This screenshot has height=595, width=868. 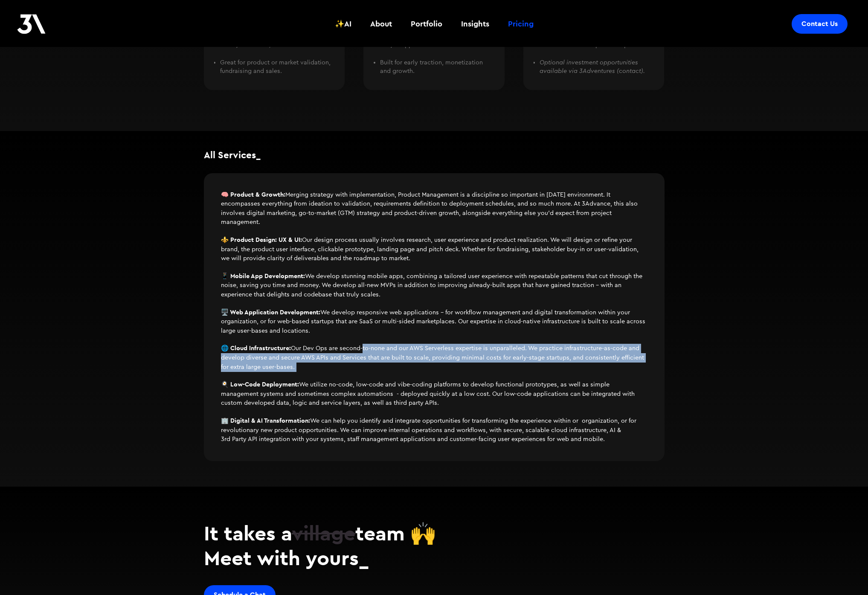 What do you see at coordinates (520, 24) in the screenshot?
I see `a: Pricing` at bounding box center [520, 24].